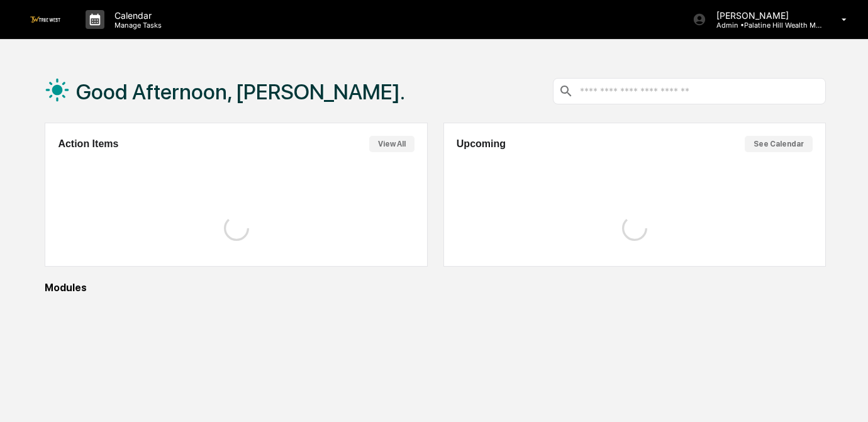  Describe the element at coordinates (481, 144) in the screenshot. I see `h2: Upcoming` at that location.